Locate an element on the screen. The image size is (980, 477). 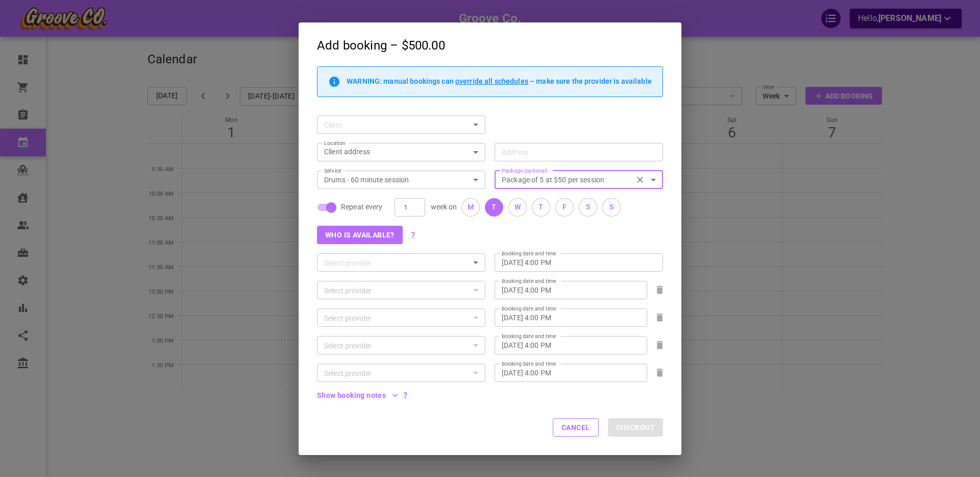
input: Type to search is located at coordinates (393, 125).